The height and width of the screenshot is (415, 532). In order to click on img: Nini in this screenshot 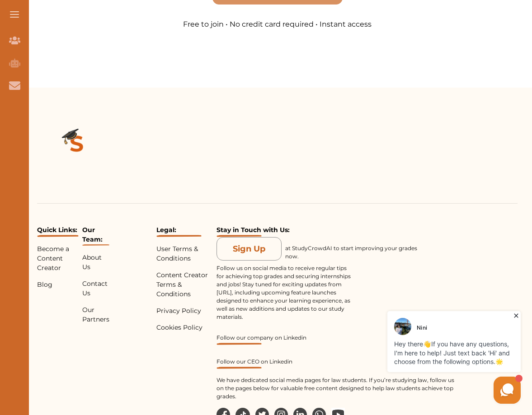, I will do `click(87, 18)`.